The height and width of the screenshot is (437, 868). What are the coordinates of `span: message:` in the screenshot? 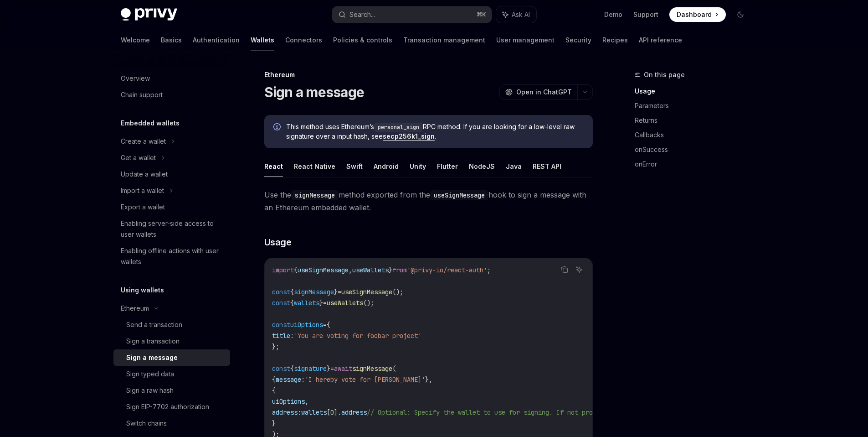 It's located at (291, 379).